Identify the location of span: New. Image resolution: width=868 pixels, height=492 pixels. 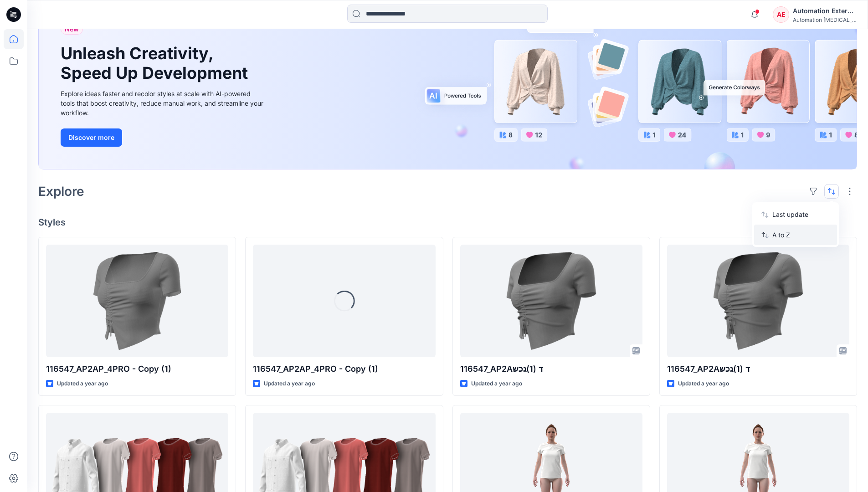
(72, 29).